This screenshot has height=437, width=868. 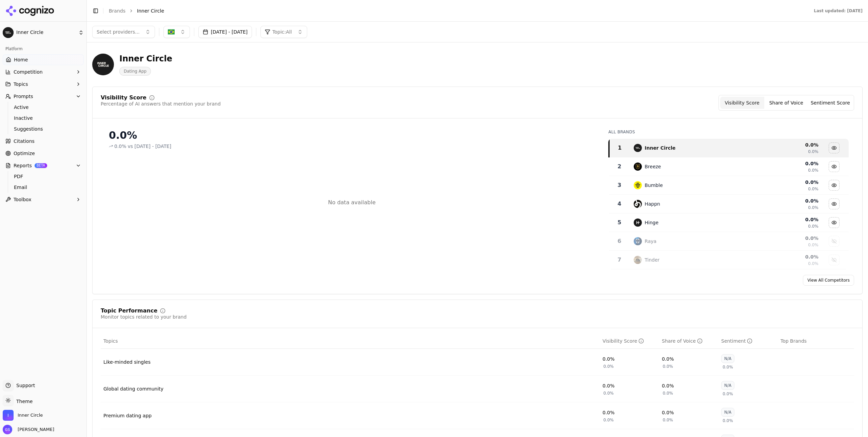 What do you see at coordinates (834, 223) in the screenshot?
I see `button: Hide hinge data` at bounding box center [834, 223].